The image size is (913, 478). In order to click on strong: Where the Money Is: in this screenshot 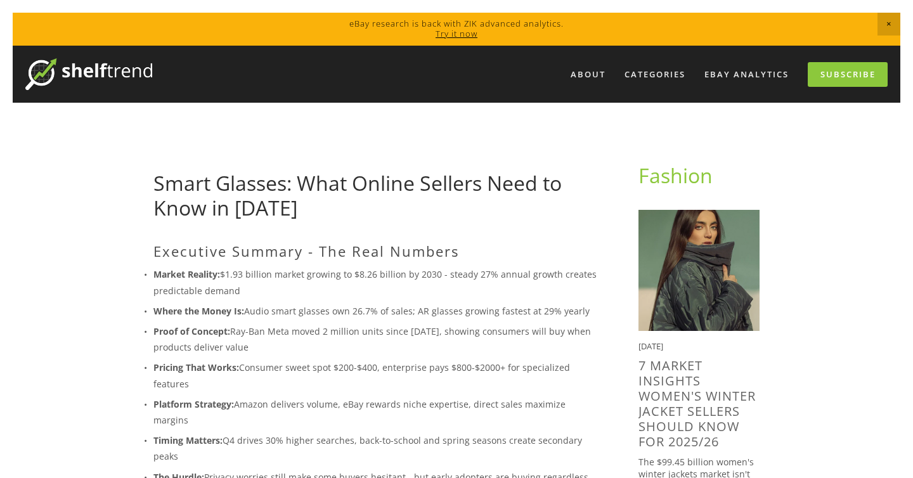, I will do `click(198, 311)`.